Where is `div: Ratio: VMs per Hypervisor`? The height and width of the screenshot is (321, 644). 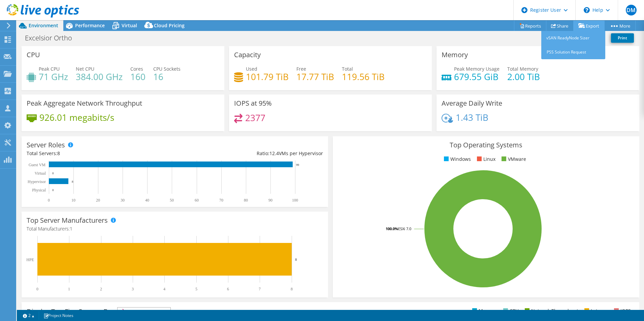
div: Ratio: VMs per Hypervisor is located at coordinates (249, 153).